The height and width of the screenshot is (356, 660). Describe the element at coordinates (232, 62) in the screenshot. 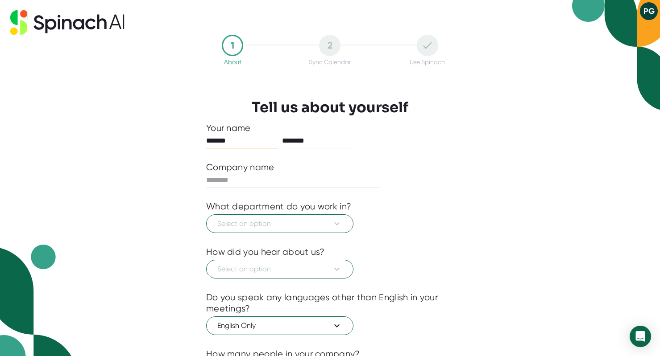

I see `div: About` at that location.